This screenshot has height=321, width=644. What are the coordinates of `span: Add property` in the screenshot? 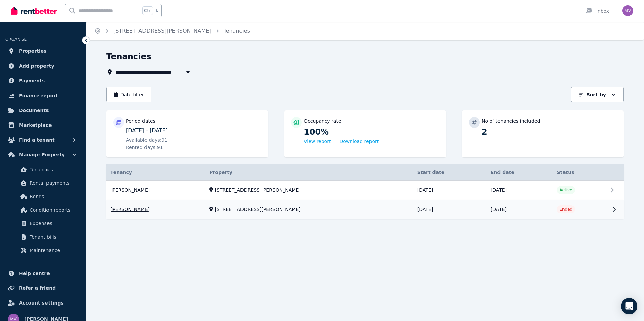 It's located at (36, 66).